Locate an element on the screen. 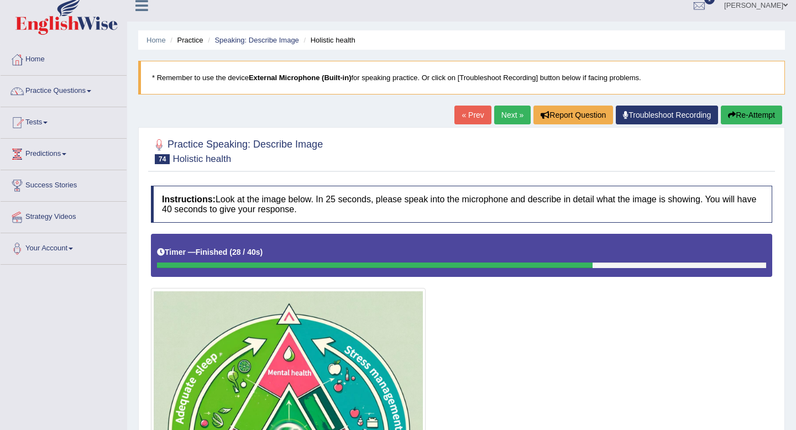  a: Your Account is located at coordinates (64, 247).